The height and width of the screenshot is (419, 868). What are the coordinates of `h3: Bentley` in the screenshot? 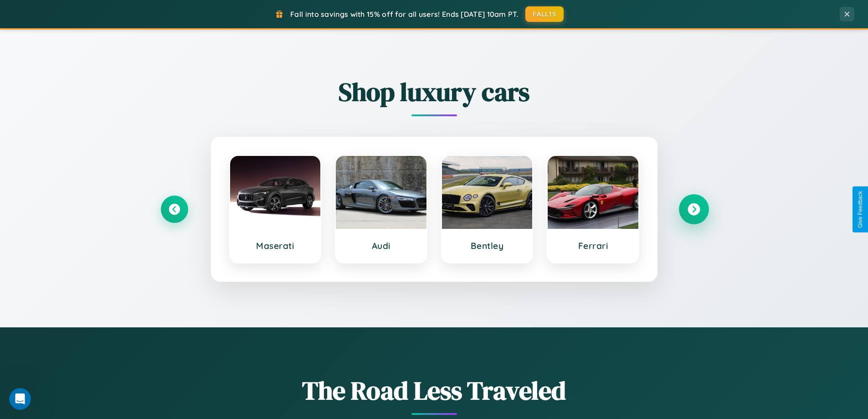 It's located at (487, 245).